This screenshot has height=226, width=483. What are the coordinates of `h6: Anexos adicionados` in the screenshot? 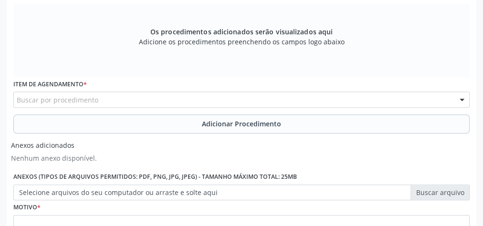 It's located at (54, 146).